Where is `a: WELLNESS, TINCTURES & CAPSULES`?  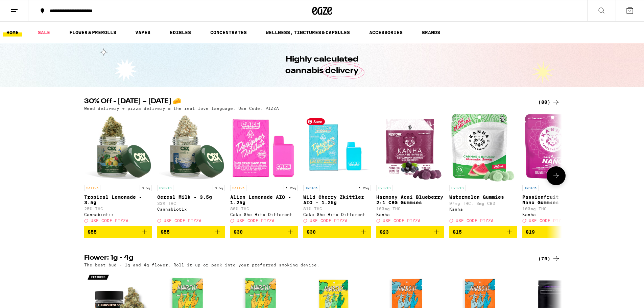 a: WELLNESS, TINCTURES & CAPSULES is located at coordinates (308, 33).